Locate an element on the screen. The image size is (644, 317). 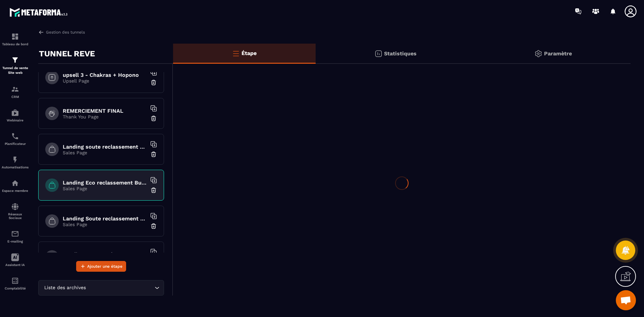
a: formationformationCRM is located at coordinates (15, 92).